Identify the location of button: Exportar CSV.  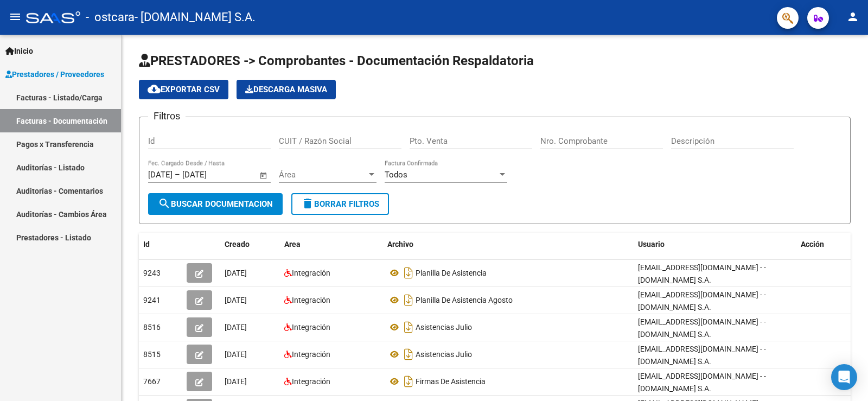
(183, 89).